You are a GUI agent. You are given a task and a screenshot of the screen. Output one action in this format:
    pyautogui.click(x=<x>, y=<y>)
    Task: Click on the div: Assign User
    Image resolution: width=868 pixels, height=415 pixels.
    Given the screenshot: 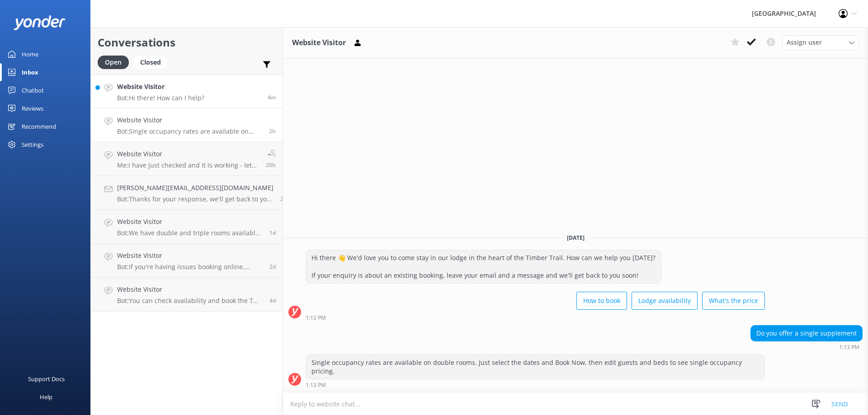 What is the action you would take?
    pyautogui.click(x=820, y=42)
    